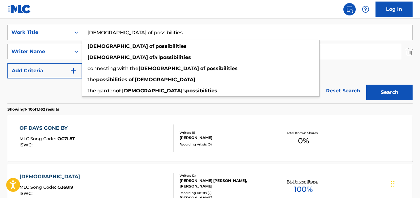 The width and height of the screenshot is (420, 198). Describe the element at coordinates (349, 9) in the screenshot. I see `img: search` at that location.